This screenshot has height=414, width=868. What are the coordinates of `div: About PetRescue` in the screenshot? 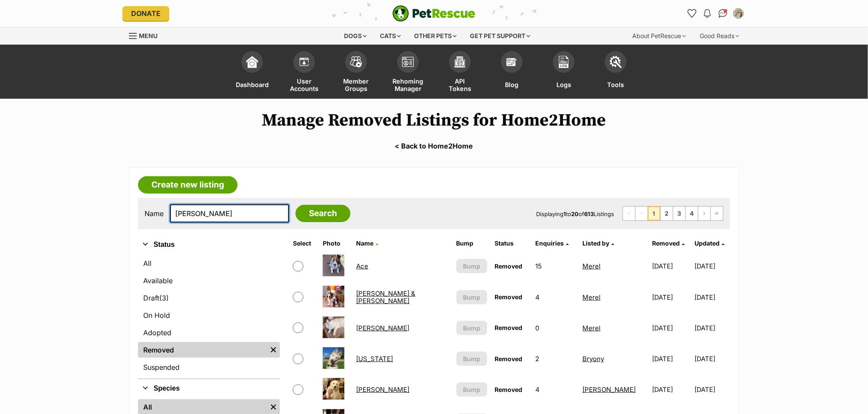 It's located at (659, 36).